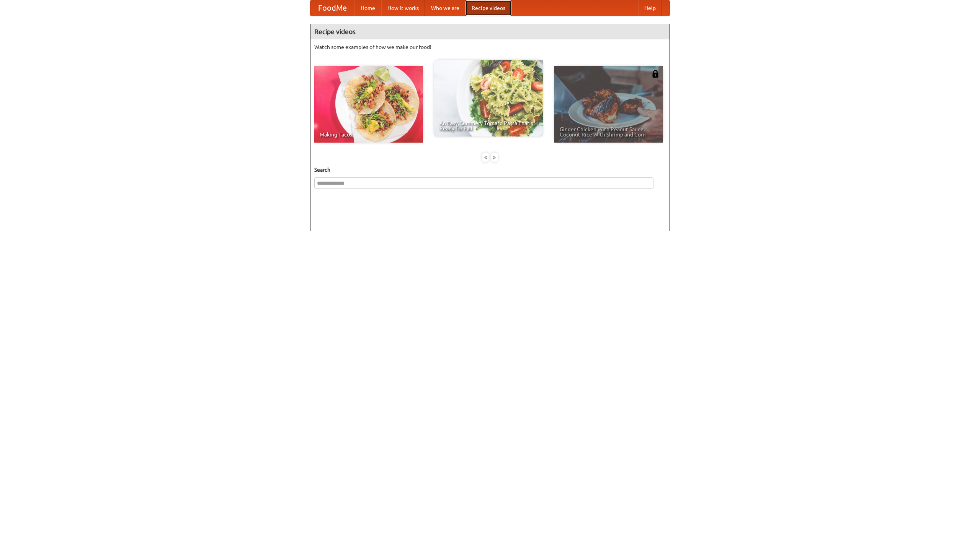 This screenshot has width=980, height=541. Describe the element at coordinates (369, 134) in the screenshot. I see `span: Making Tacos` at that location.